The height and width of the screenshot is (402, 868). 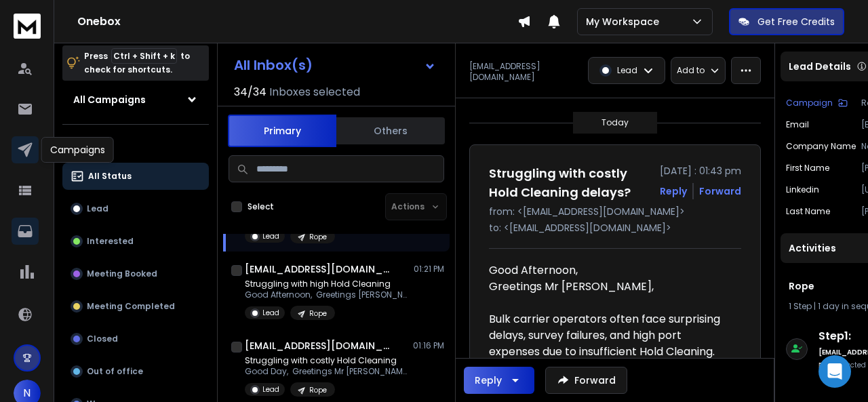 What do you see at coordinates (820, 66) in the screenshot?
I see `p: Lead Details` at bounding box center [820, 66].